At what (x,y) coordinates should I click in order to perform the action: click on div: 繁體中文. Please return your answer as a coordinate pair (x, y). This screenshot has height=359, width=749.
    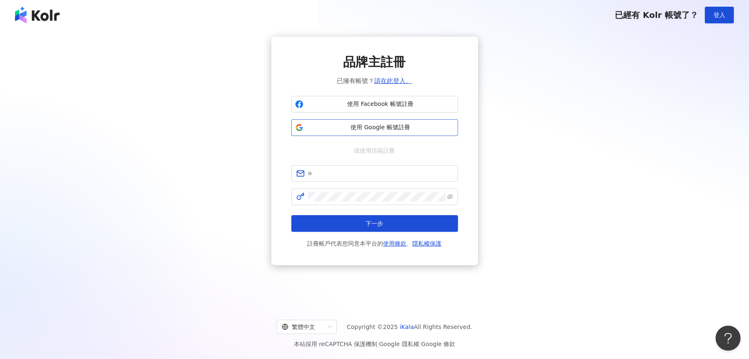
    Looking at the image, I should click on (303, 327).